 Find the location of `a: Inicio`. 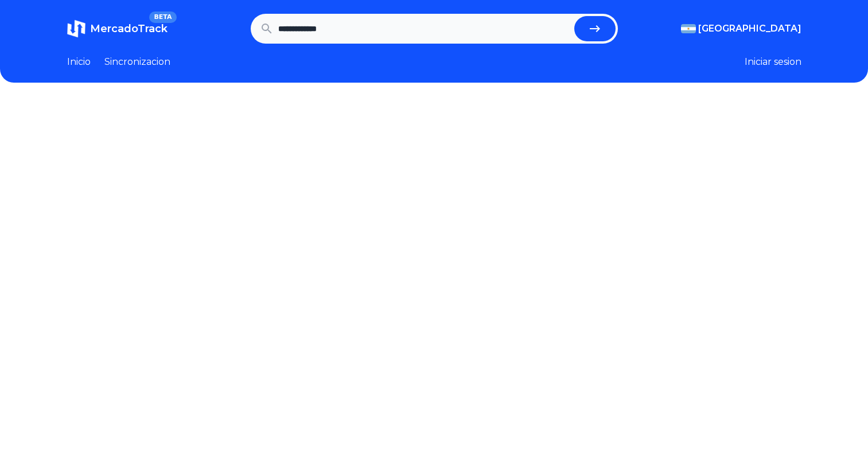

a: Inicio is located at coordinates (79, 62).